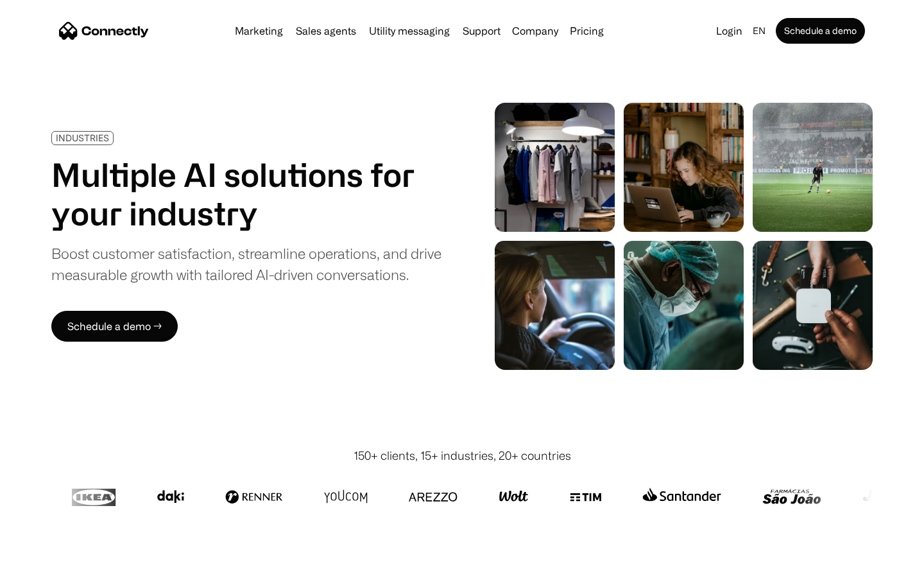  I want to click on div: 150+ clients, 15+ industries, 20+ countries, so click(462, 455).